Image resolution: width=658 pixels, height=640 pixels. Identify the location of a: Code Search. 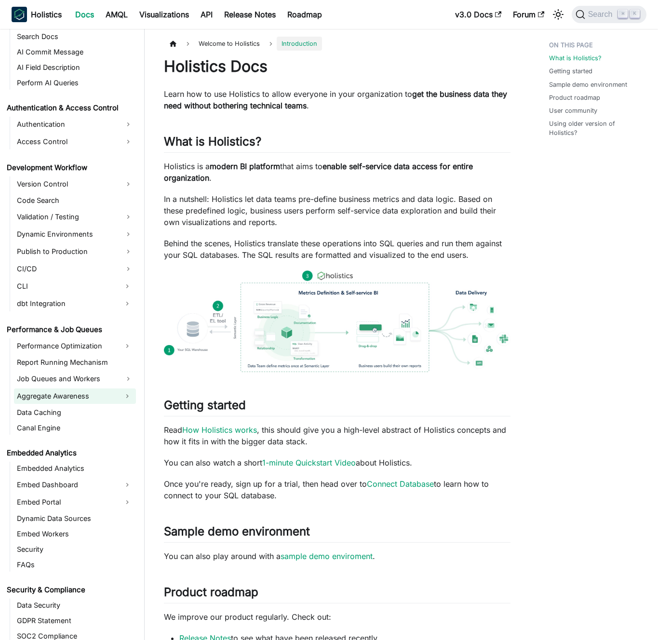
(75, 200).